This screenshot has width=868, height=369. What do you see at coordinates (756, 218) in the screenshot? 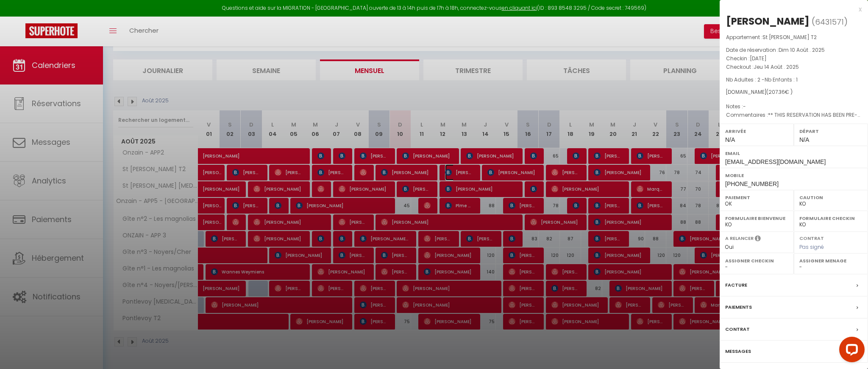
I see `label: Formulaire Bienvenue` at bounding box center [756, 218].